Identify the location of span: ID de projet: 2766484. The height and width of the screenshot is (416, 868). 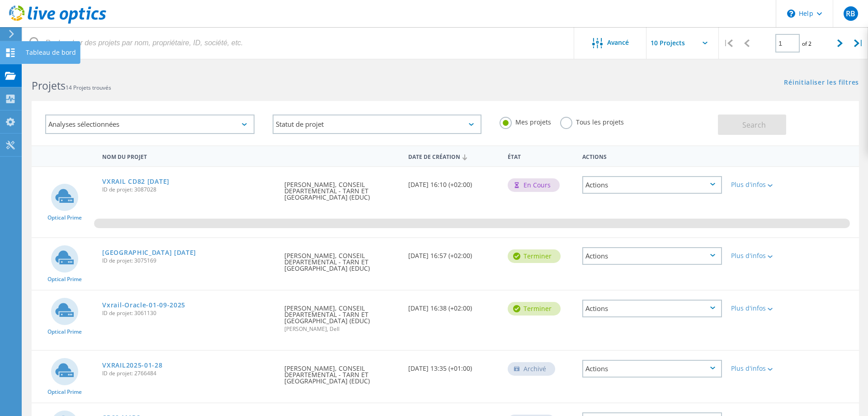
(188, 374).